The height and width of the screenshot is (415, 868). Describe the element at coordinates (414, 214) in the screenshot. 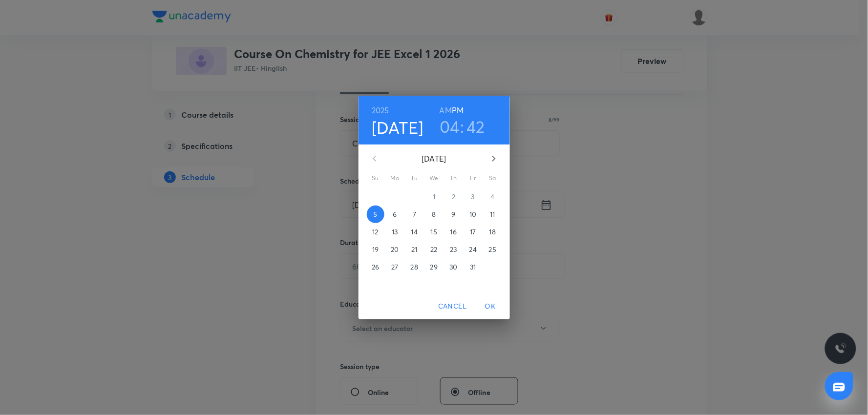

I see `button: 7` at that location.